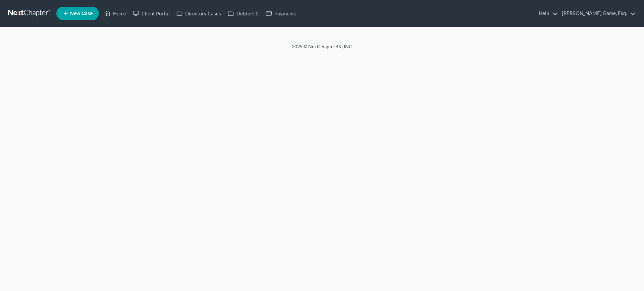 This screenshot has height=291, width=644. What do you see at coordinates (546, 14) in the screenshot?
I see `a: Help` at bounding box center [546, 14].